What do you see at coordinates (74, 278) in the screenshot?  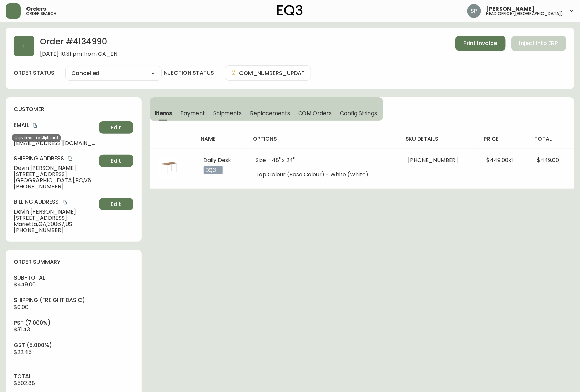 I see `h4: sub-total` at bounding box center [74, 278].